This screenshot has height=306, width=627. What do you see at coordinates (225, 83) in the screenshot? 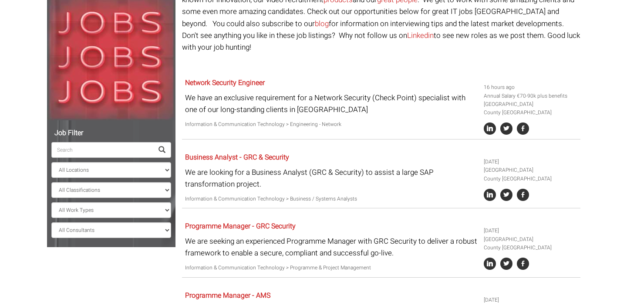
I see `a: Network Security Engineer` at bounding box center [225, 83].